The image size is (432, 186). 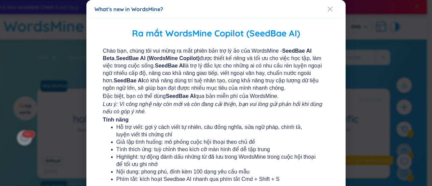 What do you see at coordinates (216, 33) in the screenshot?
I see `h2: Ra mắt WordsMine Copilot (SeedBae AI)` at bounding box center [216, 33].